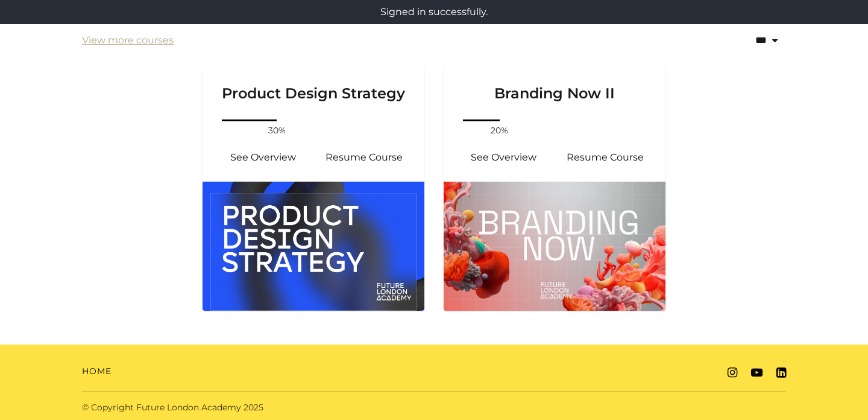  What do you see at coordinates (554, 84) in the screenshot?
I see `h3: Branding Now II` at bounding box center [554, 84].